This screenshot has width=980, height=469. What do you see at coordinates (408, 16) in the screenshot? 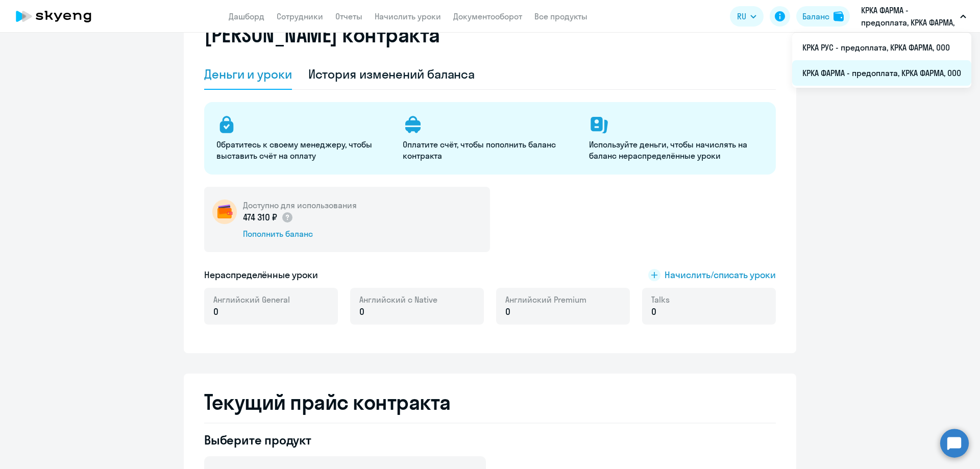
I see `a: Начислить уроки` at bounding box center [408, 16].